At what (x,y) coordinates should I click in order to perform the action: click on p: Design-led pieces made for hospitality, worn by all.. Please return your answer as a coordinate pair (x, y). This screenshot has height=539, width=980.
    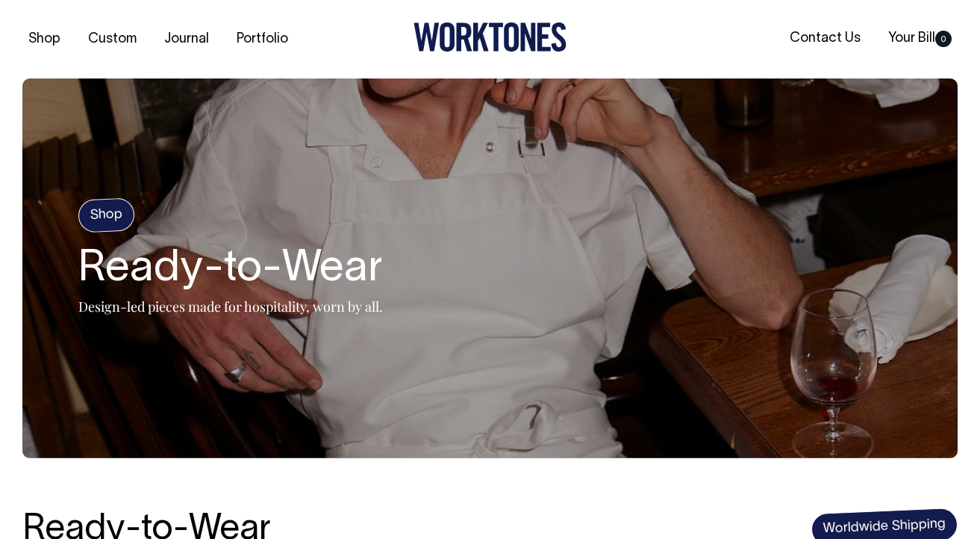
    Looking at the image, I should click on (231, 306).